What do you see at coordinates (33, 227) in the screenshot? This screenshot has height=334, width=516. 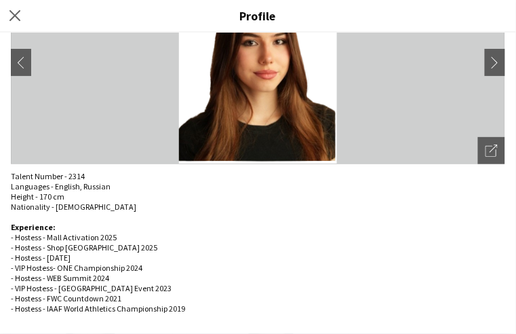 I see `b: Experience:` at bounding box center [33, 227].